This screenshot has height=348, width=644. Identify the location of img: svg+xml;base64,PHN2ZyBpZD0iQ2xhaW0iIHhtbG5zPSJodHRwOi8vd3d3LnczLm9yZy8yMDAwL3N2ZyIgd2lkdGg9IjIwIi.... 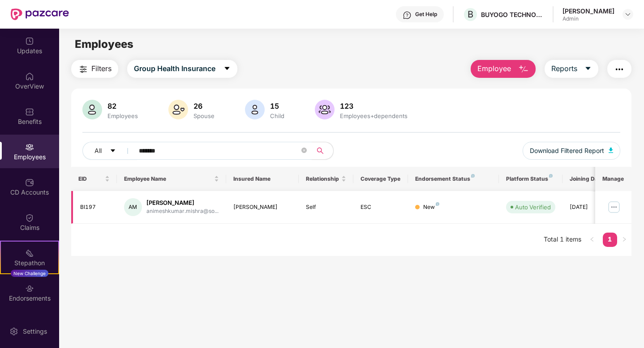
(30, 218).